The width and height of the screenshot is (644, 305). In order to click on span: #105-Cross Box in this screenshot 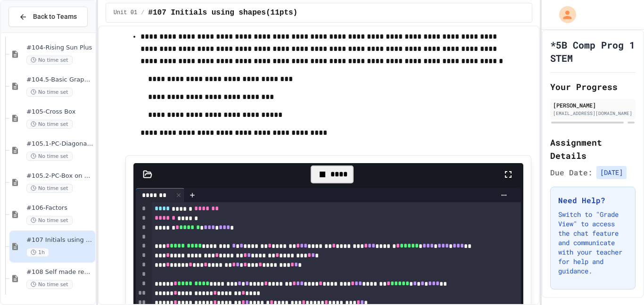, I will do `click(60, 112)`.